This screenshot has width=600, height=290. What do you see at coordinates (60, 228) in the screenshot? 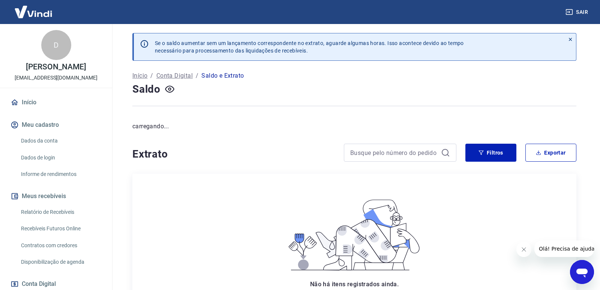
I see `a: Recebíveis Futuros Online` at bounding box center [60, 228].